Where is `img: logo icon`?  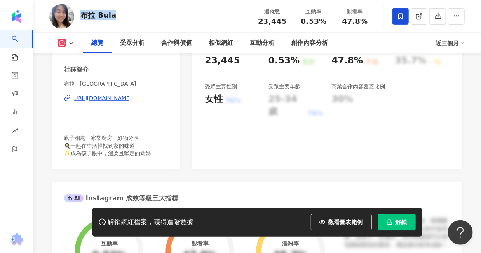
img: logo icon is located at coordinates (16, 16).